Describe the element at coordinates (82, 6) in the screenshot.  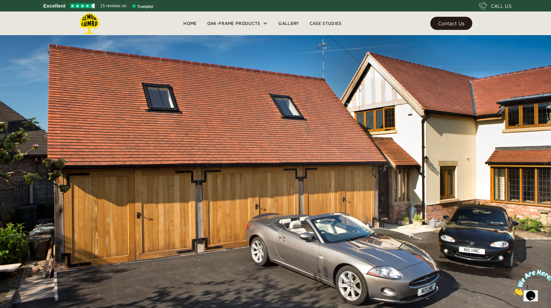
I see `img: Trustpilot 4.5 stars` at that location.